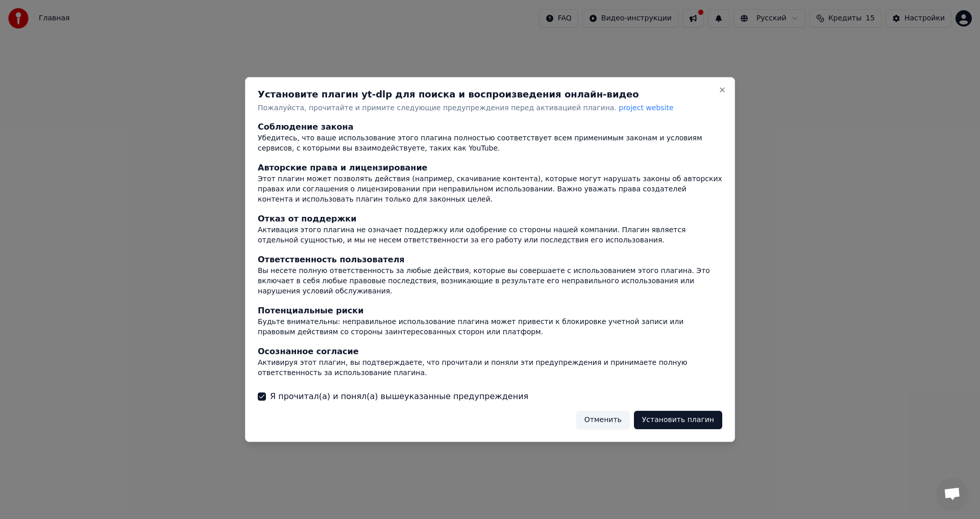  I want to click on div: Ответственность пользователя, so click(490, 260).